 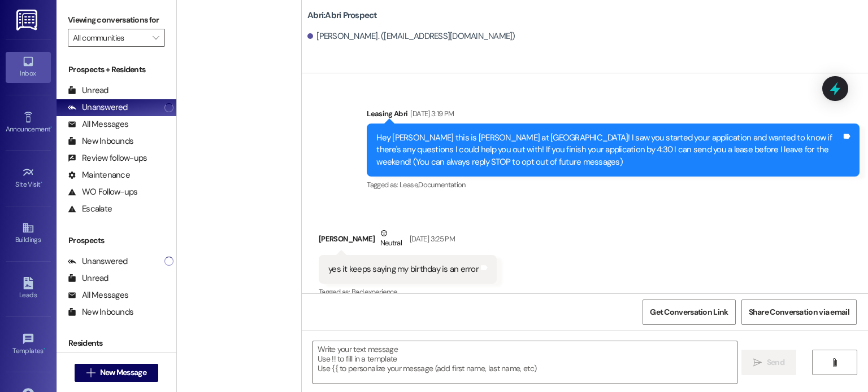 What do you see at coordinates (689, 312) in the screenshot?
I see `button: Get Conversation Link` at bounding box center [689, 312].